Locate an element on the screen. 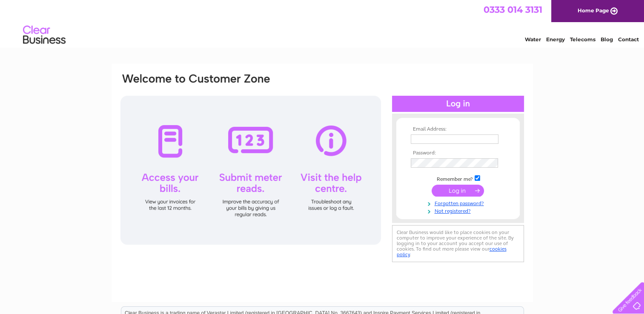 The height and width of the screenshot is (314, 644). a: Energy is located at coordinates (555, 39).